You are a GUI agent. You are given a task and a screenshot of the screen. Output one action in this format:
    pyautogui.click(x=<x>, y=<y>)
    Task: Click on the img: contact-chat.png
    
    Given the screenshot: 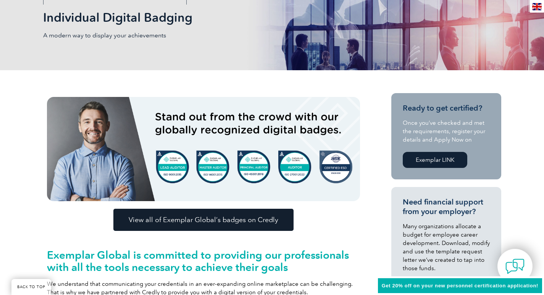 What is the action you would take?
    pyautogui.click(x=515, y=267)
    